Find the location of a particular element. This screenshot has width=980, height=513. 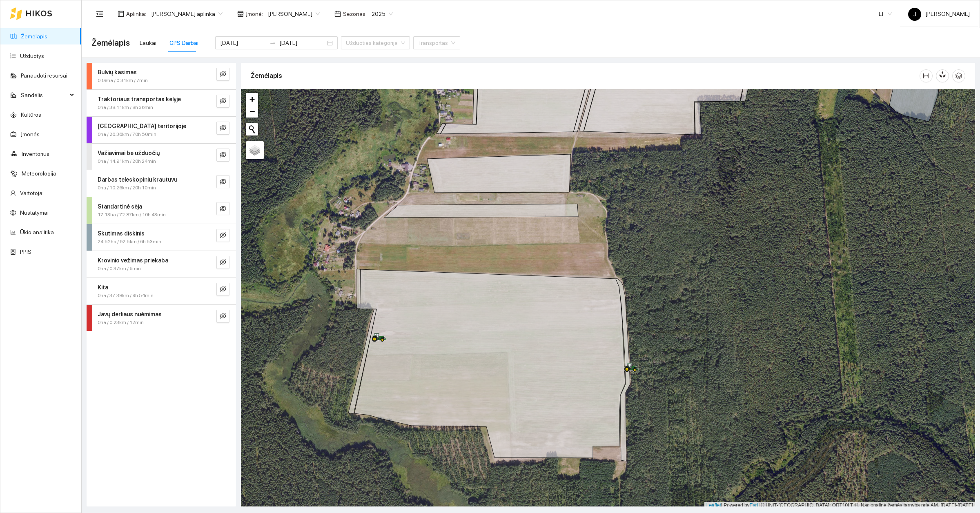

span: 2025 is located at coordinates (382, 14).